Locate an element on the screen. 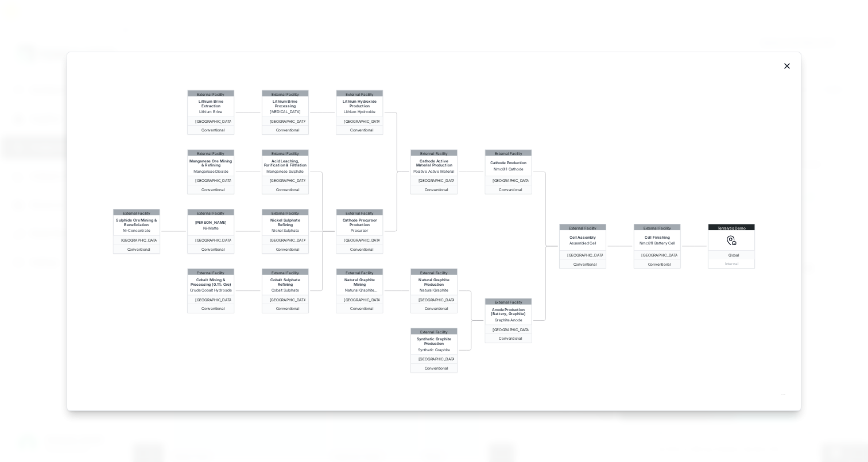 This screenshot has width=868, height=462. span: Acid Leaching, Purification & Filtration is located at coordinates (285, 163).